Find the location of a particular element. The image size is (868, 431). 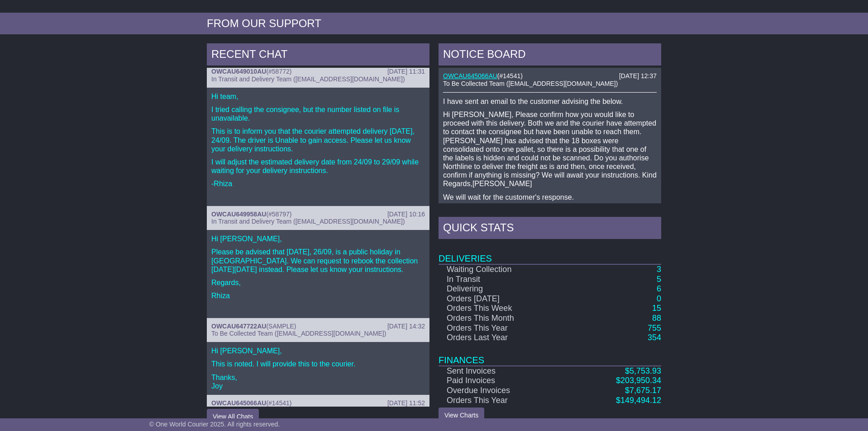

a: View Charts is located at coordinates (461, 415).